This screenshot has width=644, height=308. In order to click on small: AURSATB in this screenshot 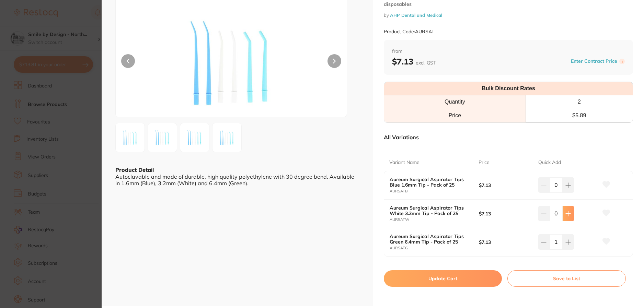, I will do `click(434, 191)`.